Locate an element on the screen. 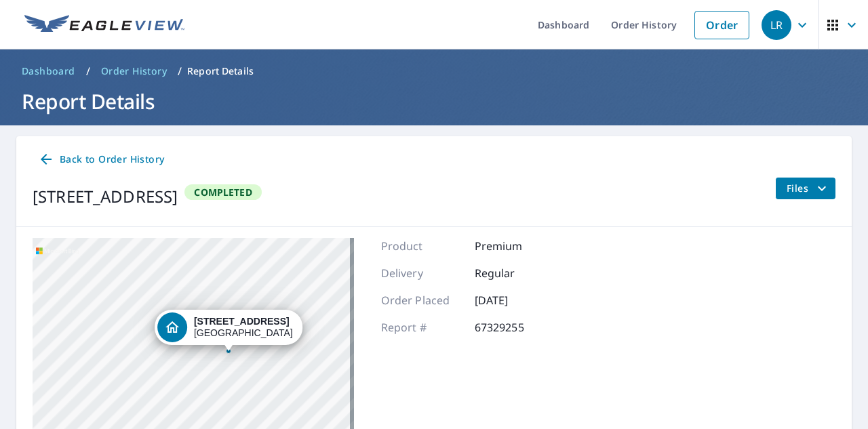 This screenshot has width=868, height=429. span: Completed is located at coordinates (222, 192).